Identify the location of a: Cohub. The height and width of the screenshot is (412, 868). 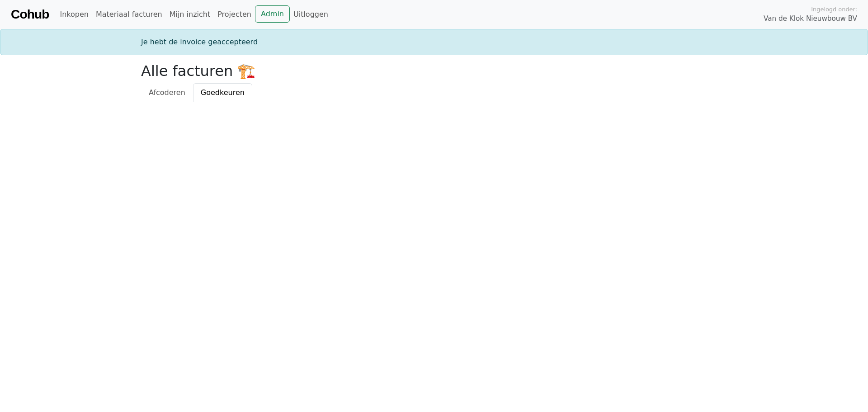
(30, 14).